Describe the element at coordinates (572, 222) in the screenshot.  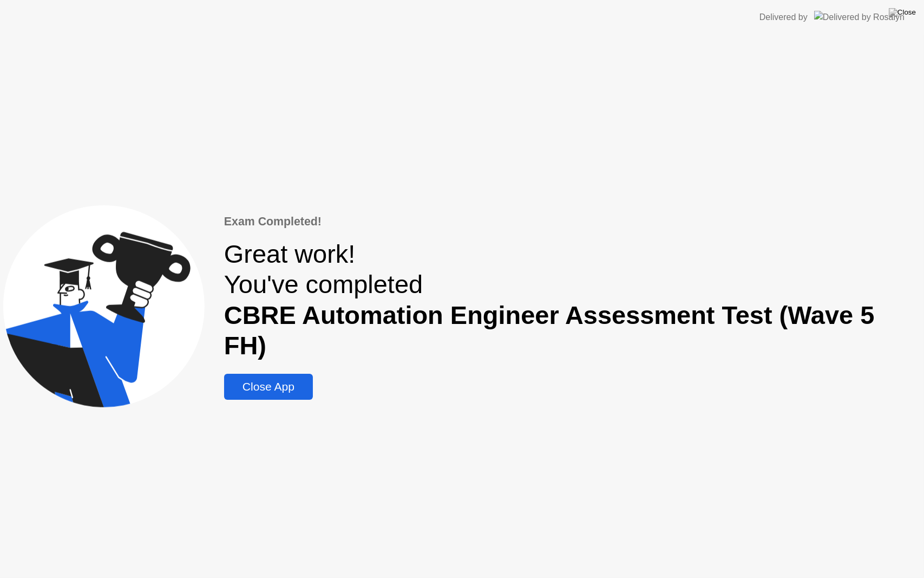
I see `div: Exam Completed!` at that location.